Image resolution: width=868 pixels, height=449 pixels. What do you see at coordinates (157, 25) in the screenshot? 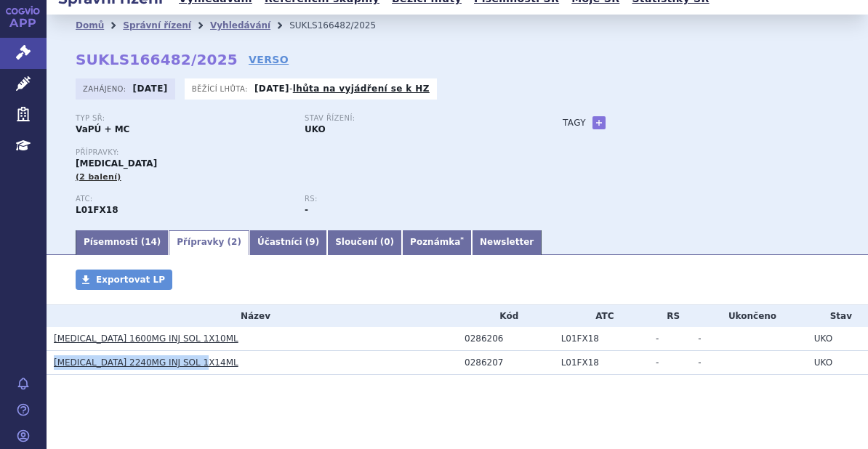
I see `a: Správní řízení` at bounding box center [157, 25].